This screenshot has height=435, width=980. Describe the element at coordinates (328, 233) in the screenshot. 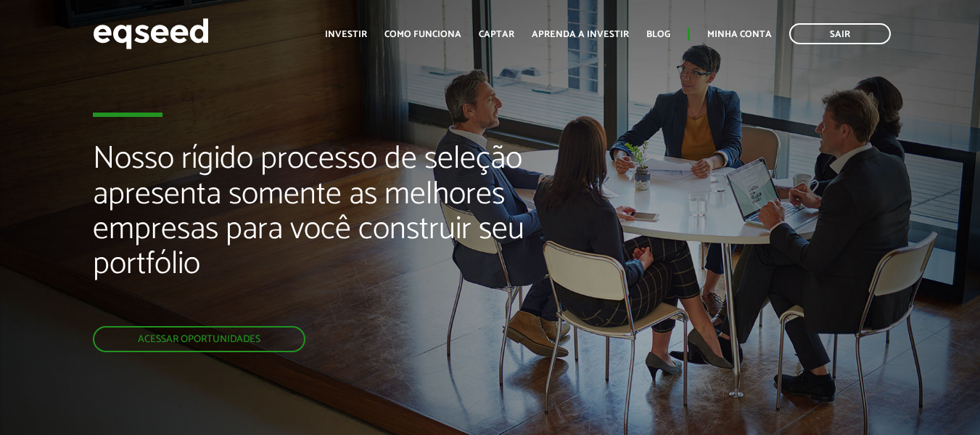

I see `h2: Nosso rígido processo de seleção apresenta somente as melhores empresas para você construir seu p...` at that location.